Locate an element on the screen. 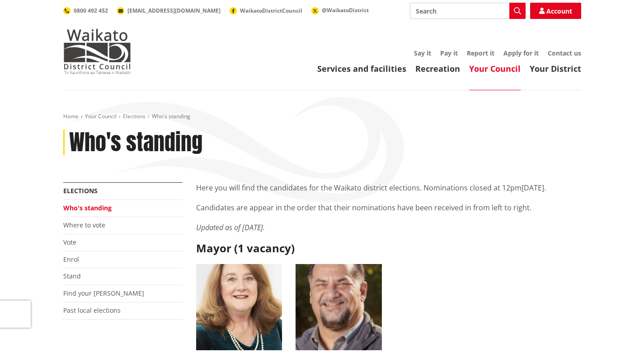 This screenshot has height=357, width=644. p: Candidates are appear in the order that their nominations have been received in from left to right. is located at coordinates (389, 208).